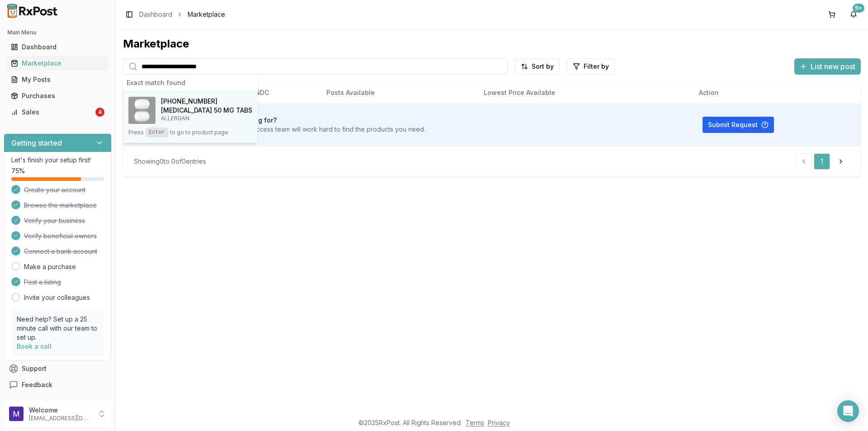  Describe the element at coordinates (55, 221) in the screenshot. I see `span: Verify your business` at that location.